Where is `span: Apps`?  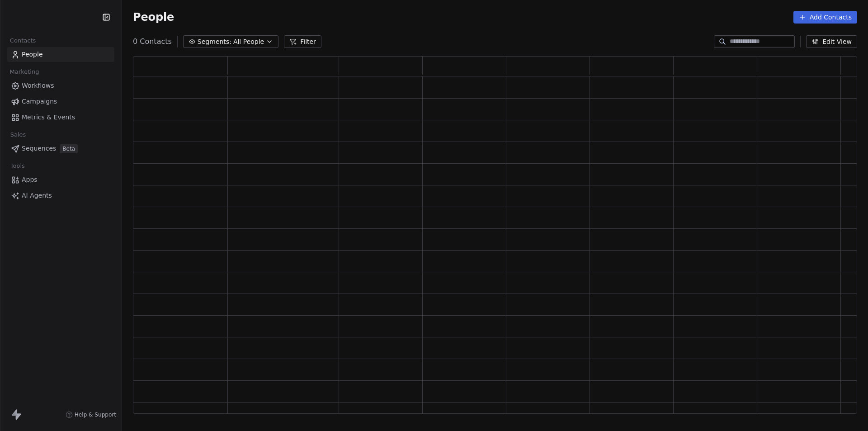
span: Apps is located at coordinates (29, 179).